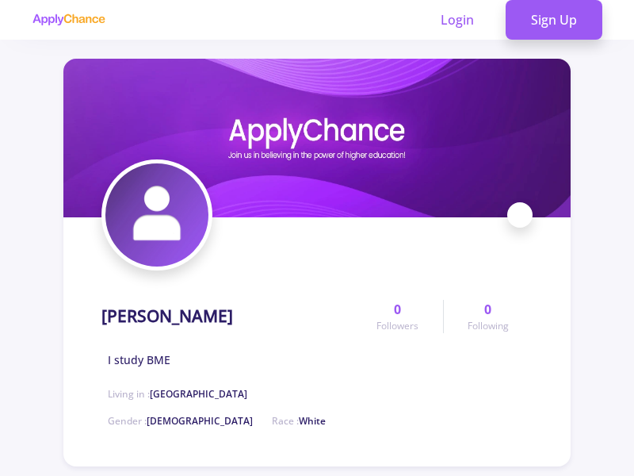 The width and height of the screenshot is (634, 476). Describe the element at coordinates (180, 420) in the screenshot. I see `span: Gender :` at that location.